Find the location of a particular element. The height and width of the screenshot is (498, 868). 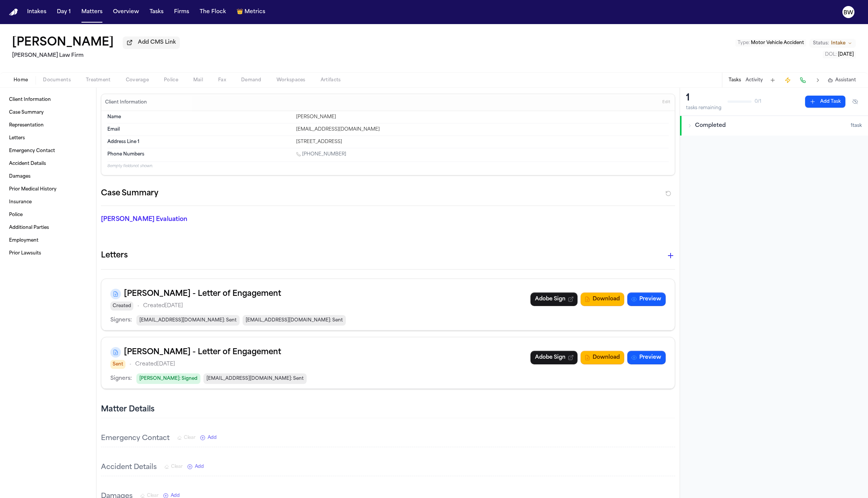

button: Overview is located at coordinates (126, 12).